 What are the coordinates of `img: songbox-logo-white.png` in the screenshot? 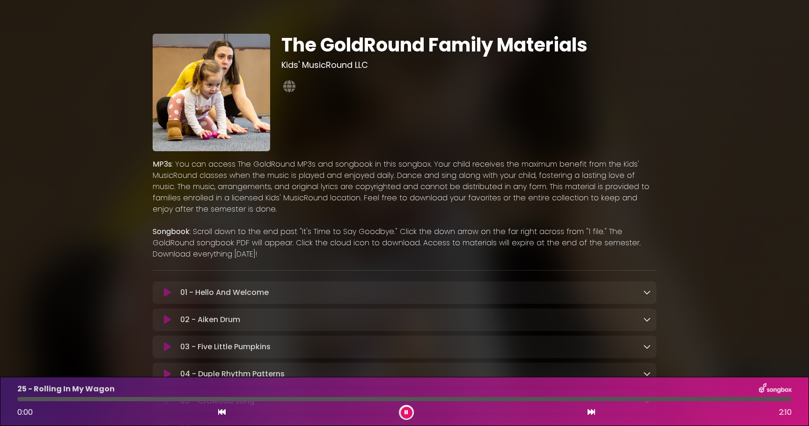 It's located at (775, 389).